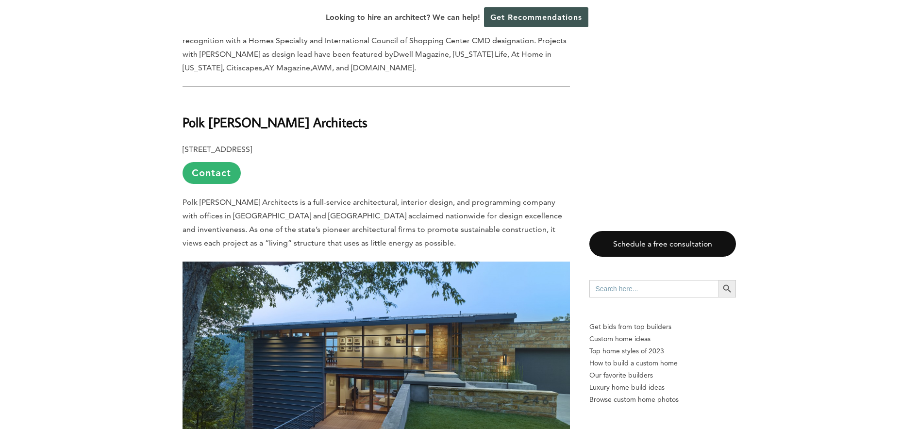 The width and height of the screenshot is (918, 429). What do you see at coordinates (662, 351) in the screenshot?
I see `p: Top home styles of 2023` at bounding box center [662, 351].